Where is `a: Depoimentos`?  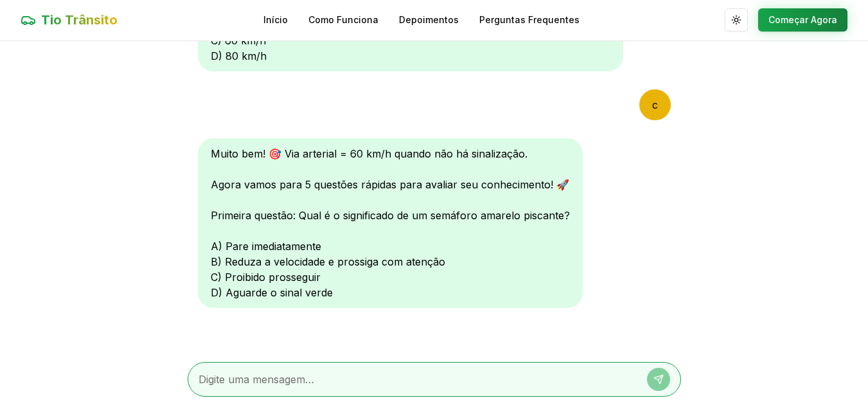
a: Depoimentos is located at coordinates (428, 20).